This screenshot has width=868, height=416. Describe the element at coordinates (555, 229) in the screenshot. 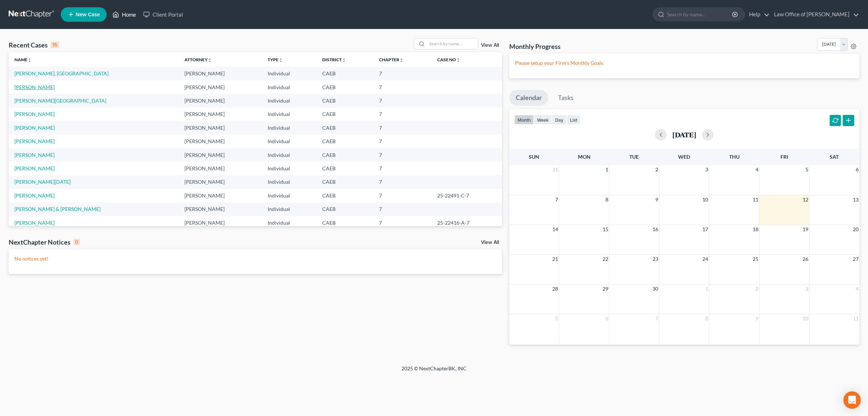

I see `span: 14` at that location.